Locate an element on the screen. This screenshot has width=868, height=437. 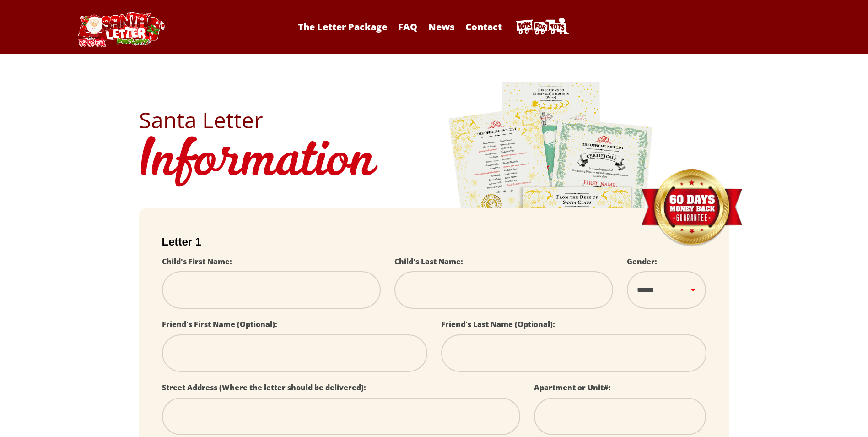
a: Contact is located at coordinates (483, 27).